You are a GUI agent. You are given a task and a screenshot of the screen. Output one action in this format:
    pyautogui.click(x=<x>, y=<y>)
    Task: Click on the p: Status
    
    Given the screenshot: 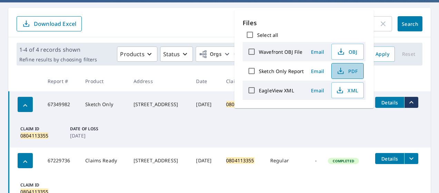 What is the action you would take?
    pyautogui.click(x=171, y=54)
    